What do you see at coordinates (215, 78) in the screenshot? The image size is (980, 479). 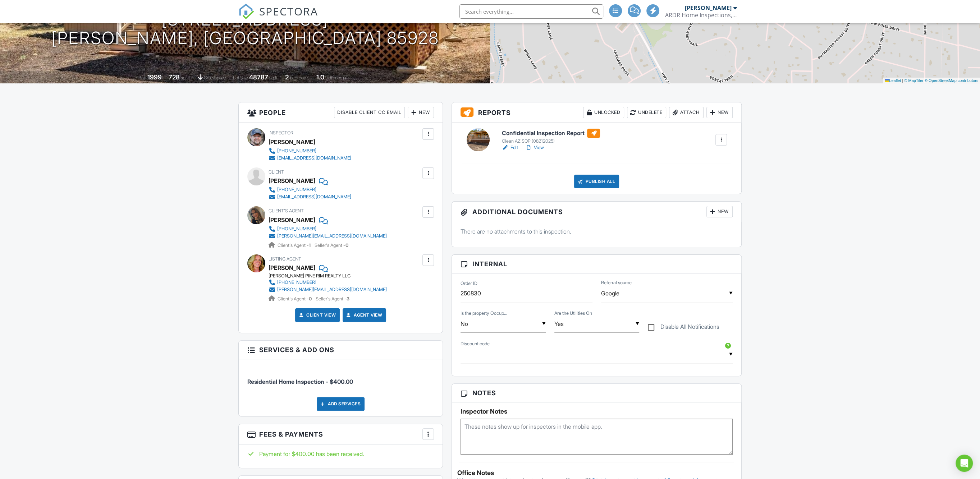 I see `span: crawlspace` at bounding box center [215, 78].